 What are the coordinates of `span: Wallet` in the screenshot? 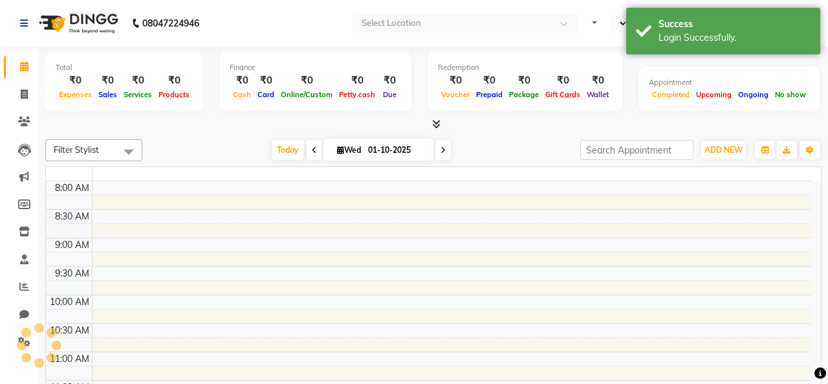 It's located at (598, 94).